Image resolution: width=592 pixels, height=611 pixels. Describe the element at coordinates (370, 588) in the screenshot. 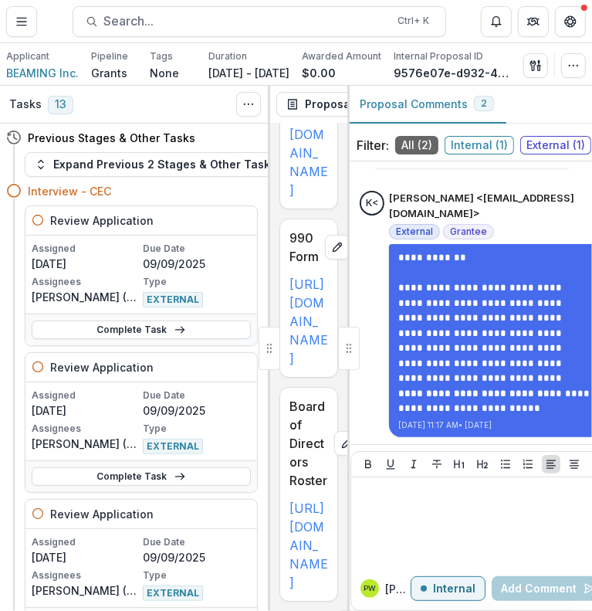

I see `div: Parker Wolf` at that location.